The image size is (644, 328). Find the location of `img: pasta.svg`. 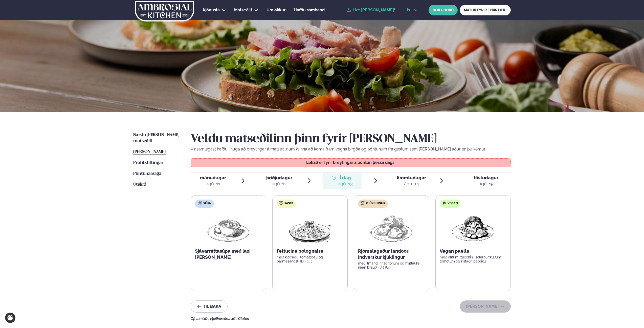

img: pasta.svg is located at coordinates (281, 203).